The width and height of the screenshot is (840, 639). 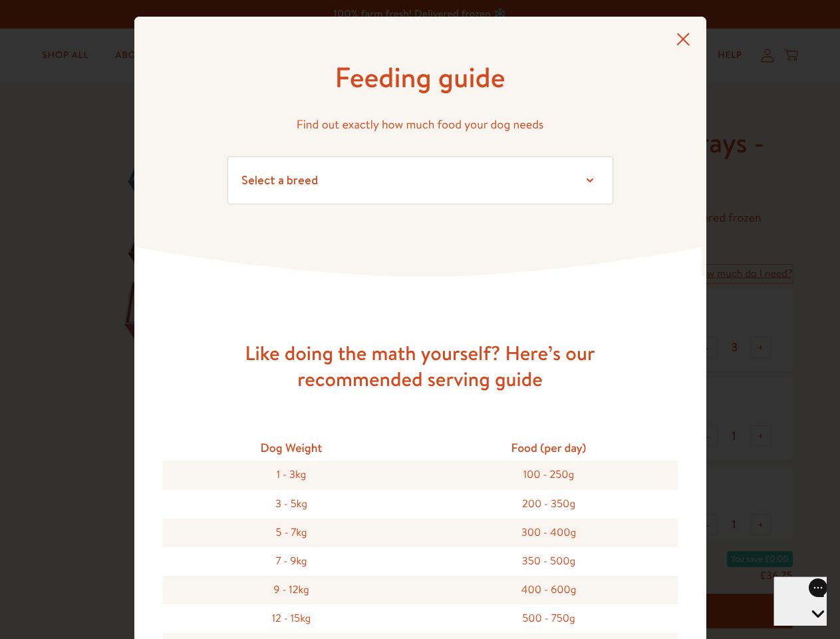 What do you see at coordinates (549, 447) in the screenshot?
I see `div: Food (per day)` at bounding box center [549, 447].